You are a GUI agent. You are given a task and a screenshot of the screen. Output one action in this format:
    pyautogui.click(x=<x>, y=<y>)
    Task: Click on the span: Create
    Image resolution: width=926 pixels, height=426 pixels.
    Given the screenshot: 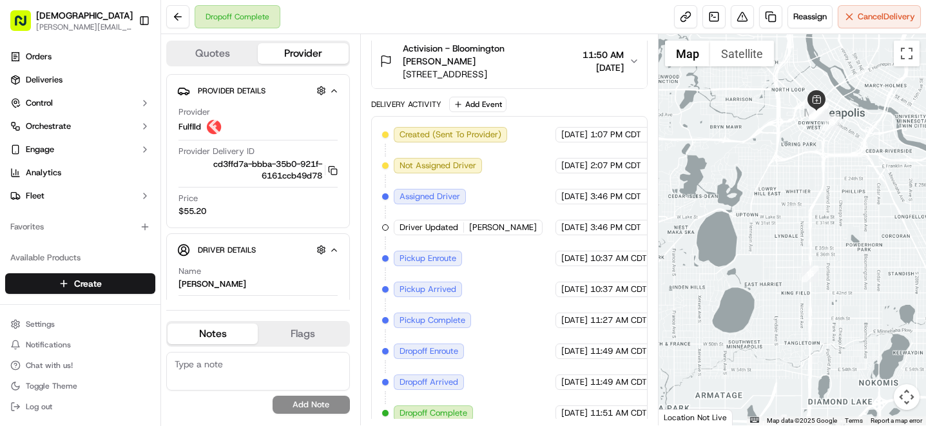 What is the action you would take?
    pyautogui.click(x=88, y=284)
    